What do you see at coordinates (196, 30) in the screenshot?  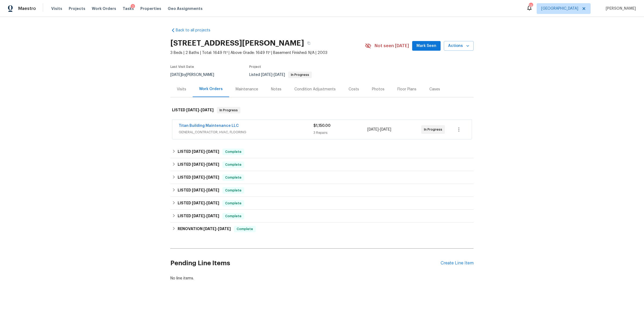 I see `a: Back to all projects` at bounding box center [196, 30].